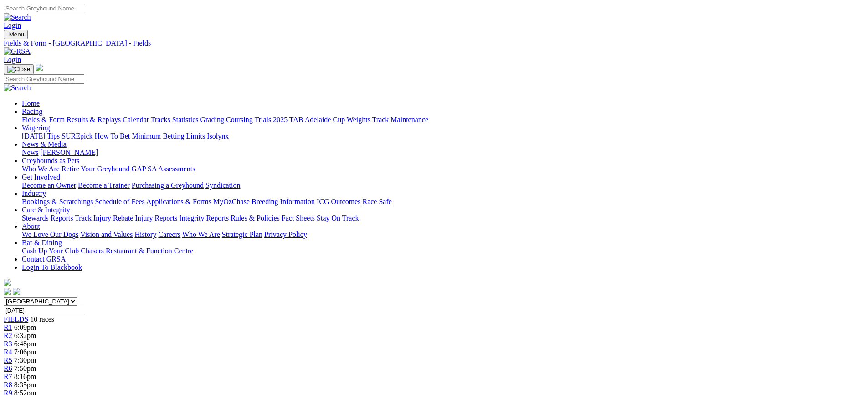 This screenshot has height=395, width=868. What do you see at coordinates (12, 59) in the screenshot?
I see `a: Login` at bounding box center [12, 59].